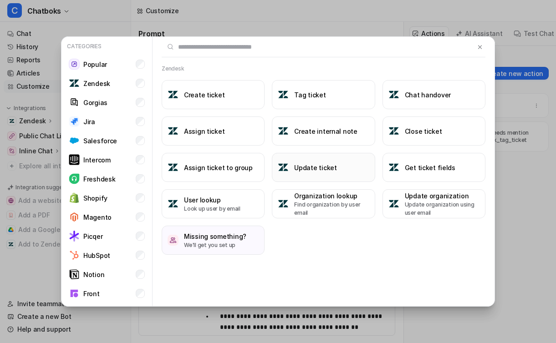 The width and height of the screenshot is (556, 343). I want to click on p: Categories, so click(106, 46).